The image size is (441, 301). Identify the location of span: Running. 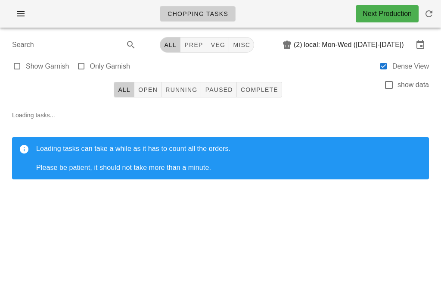
(181, 90).